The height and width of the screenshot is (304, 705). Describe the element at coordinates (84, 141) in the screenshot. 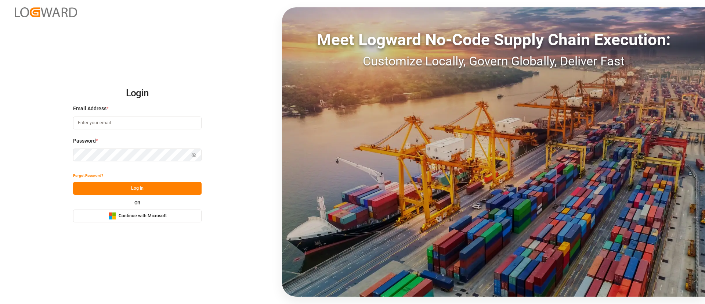

I see `span: Password` at that location.